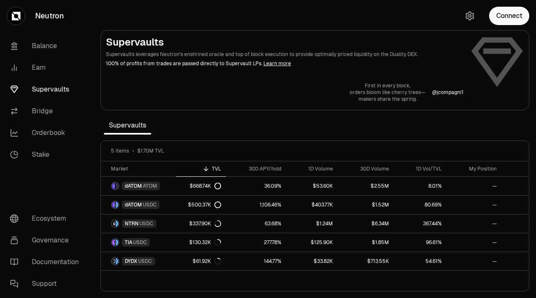  Describe the element at coordinates (131, 224) in the screenshot. I see `span: NTRN` at that location.